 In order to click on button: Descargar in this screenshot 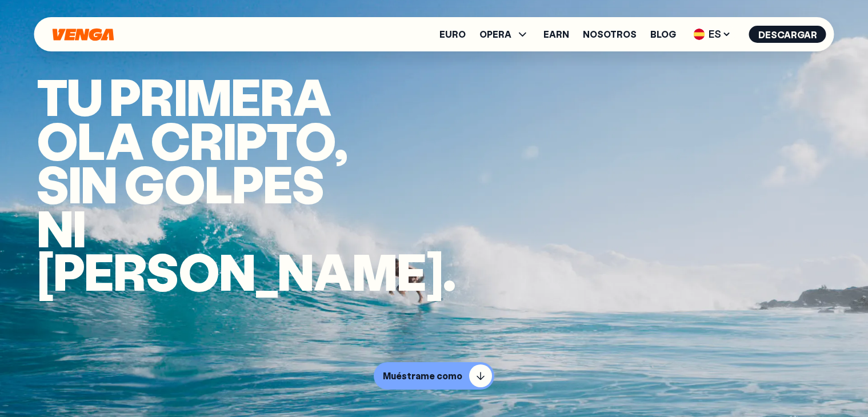, I will do `click(787, 34)`.